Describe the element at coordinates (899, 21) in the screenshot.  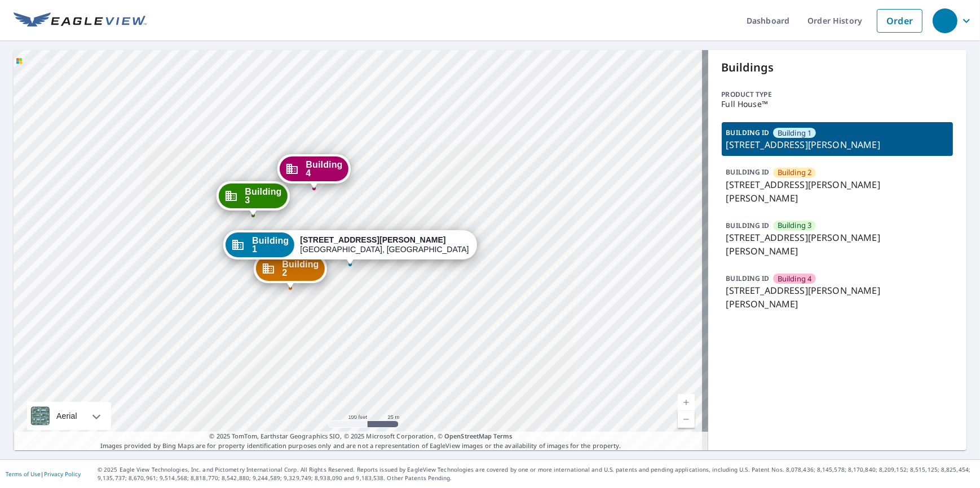
I see `a: Order` at that location.